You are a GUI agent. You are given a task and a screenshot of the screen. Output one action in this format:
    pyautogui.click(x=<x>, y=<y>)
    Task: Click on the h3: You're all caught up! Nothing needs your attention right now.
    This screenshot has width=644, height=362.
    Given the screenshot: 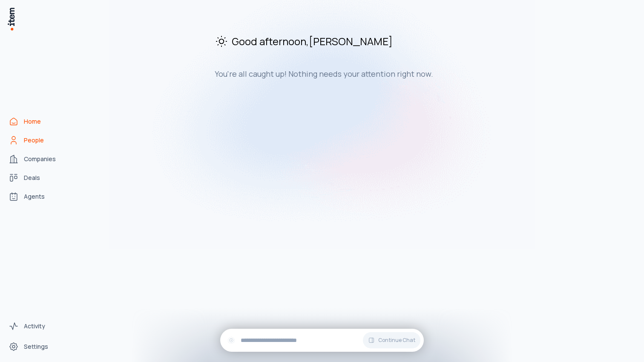 What is the action you would take?
    pyautogui.click(x=358, y=74)
    